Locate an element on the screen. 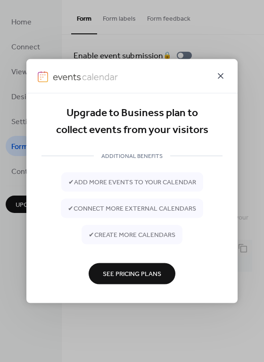 This screenshot has height=362, width=264. img: logo-icon is located at coordinates (43, 77).